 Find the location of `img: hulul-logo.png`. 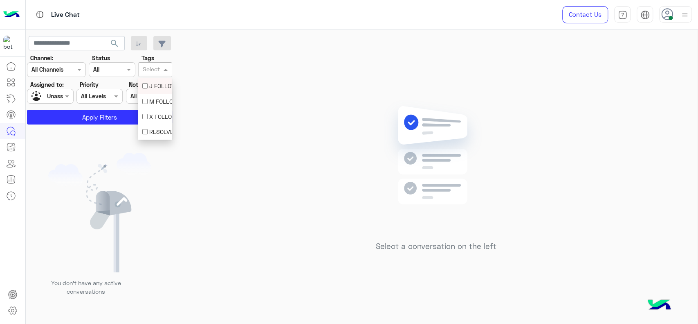

img: hulul-logo.png is located at coordinates (659, 305).